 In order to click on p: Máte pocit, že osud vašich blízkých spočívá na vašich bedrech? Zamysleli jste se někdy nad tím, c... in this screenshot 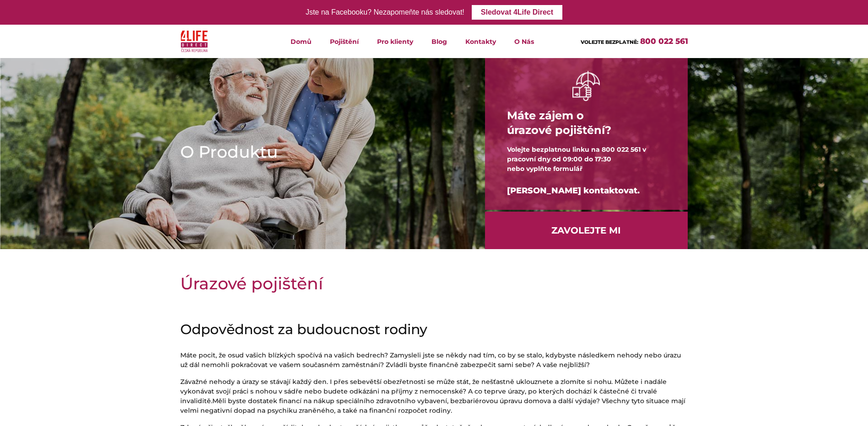, I will do `click(434, 360)`.